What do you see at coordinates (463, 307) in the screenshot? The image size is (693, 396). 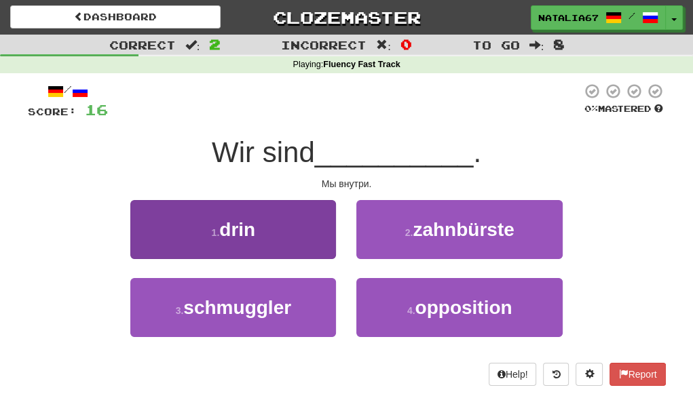 I see `span: opposition` at bounding box center [463, 307].